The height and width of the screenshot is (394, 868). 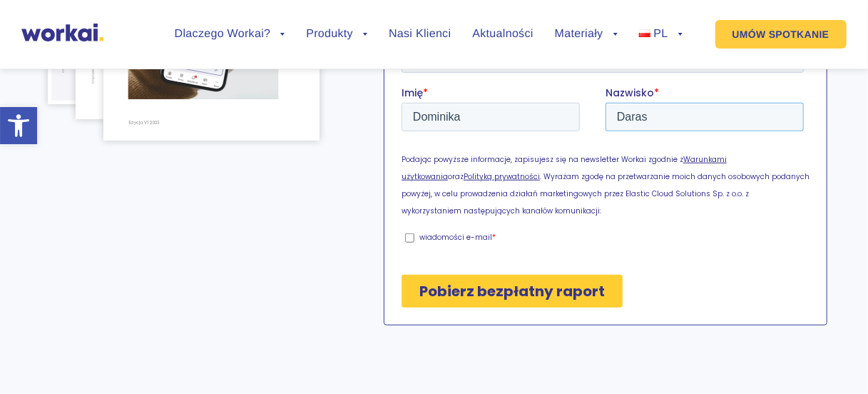 I want to click on a: Materiały, so click(x=586, y=34).